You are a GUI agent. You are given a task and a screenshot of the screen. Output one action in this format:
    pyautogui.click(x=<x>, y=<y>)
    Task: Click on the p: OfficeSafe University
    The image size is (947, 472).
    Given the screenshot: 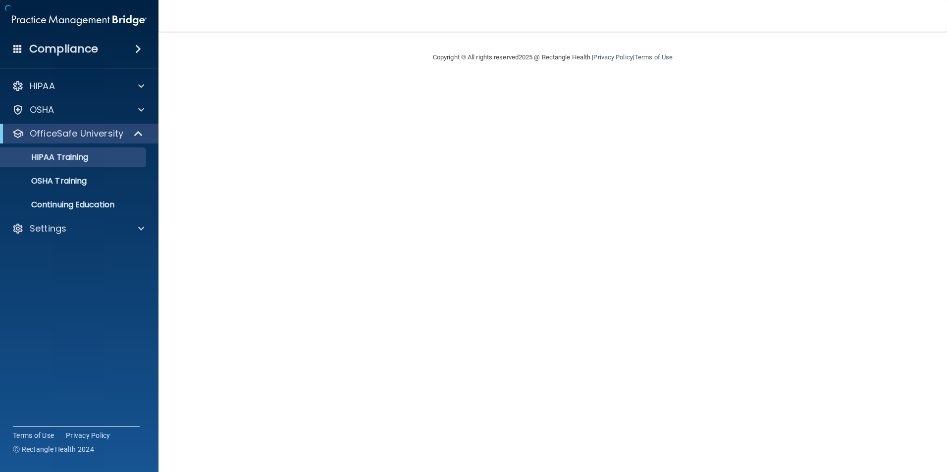 What is the action you would take?
    pyautogui.click(x=76, y=134)
    